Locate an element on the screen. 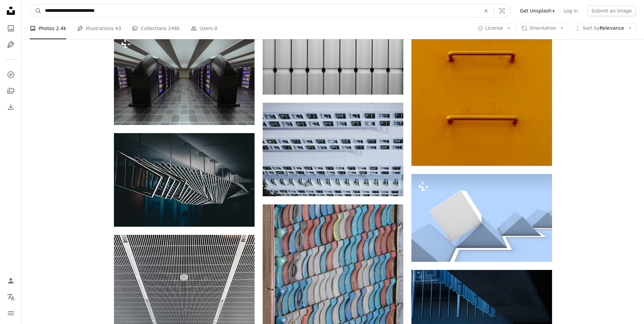  a: a pile of colorful lollipops is located at coordinates (333, 309).